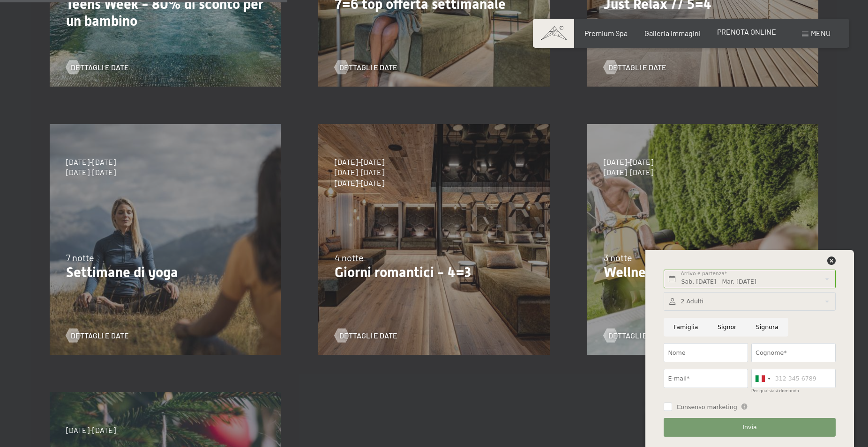 The image size is (868, 447). What do you see at coordinates (747, 31) in the screenshot?
I see `span: PRENOTA ONLINE` at bounding box center [747, 31].